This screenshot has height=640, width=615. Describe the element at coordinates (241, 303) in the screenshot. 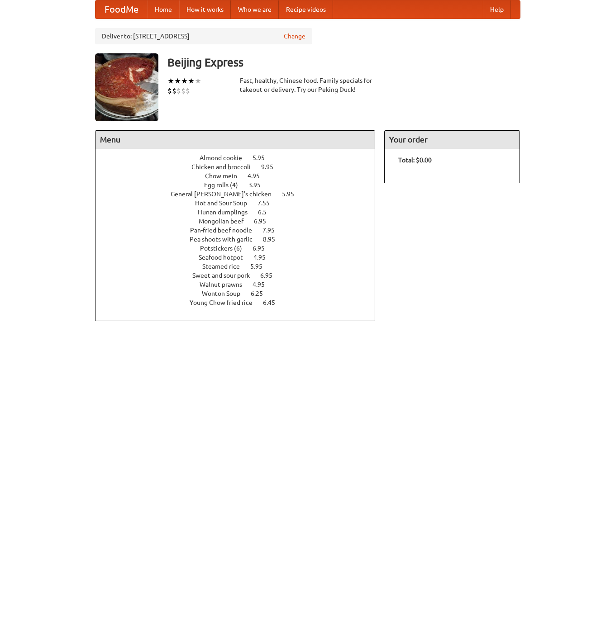

I see `a: Young Chow fried rice 6.45` at that location.